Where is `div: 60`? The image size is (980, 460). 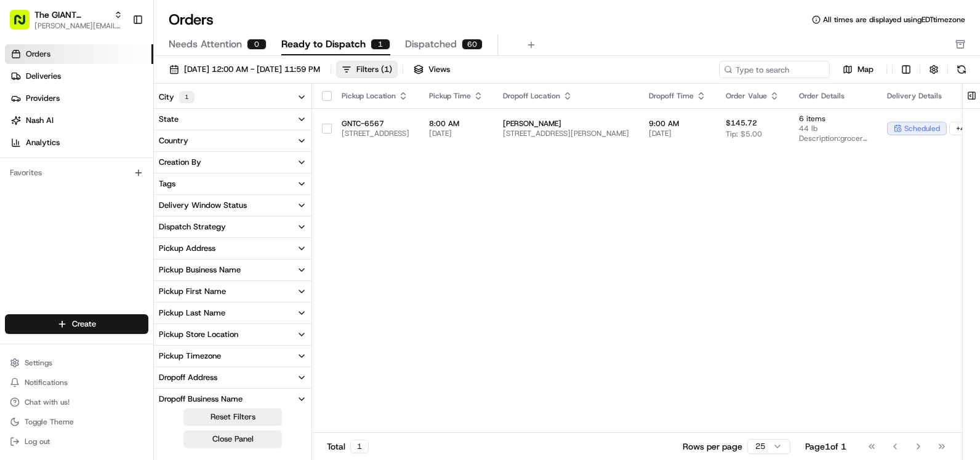 div: 60 is located at coordinates (472, 45).